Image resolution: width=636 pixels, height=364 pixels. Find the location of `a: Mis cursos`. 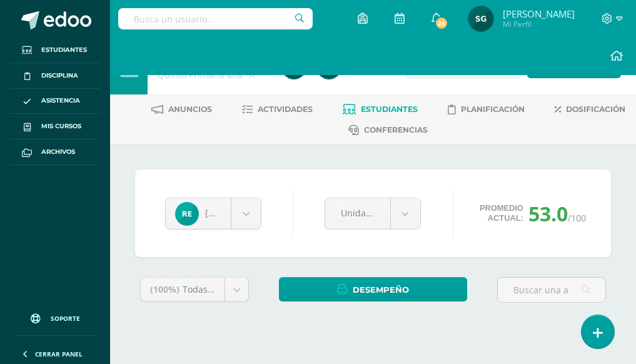

a: Mis cursos is located at coordinates (55, 126).